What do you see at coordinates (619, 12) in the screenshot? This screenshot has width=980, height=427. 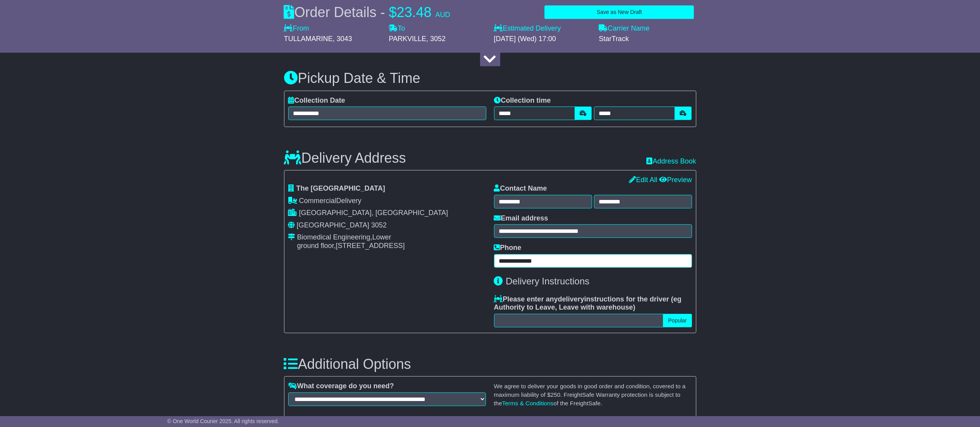 I see `button: Save as New Draft` at bounding box center [619, 12].